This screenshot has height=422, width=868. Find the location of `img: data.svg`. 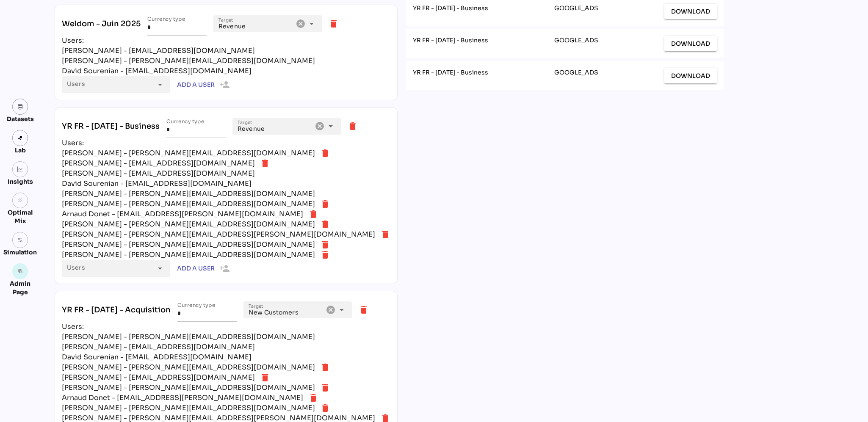

img: data.svg is located at coordinates (20, 107).